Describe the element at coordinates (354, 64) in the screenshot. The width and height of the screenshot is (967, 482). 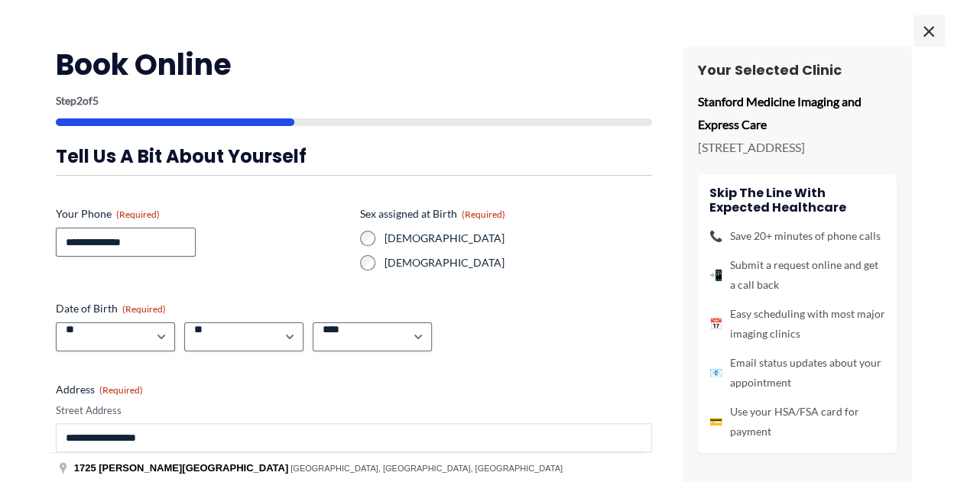
I see `h2: Book Online` at that location.